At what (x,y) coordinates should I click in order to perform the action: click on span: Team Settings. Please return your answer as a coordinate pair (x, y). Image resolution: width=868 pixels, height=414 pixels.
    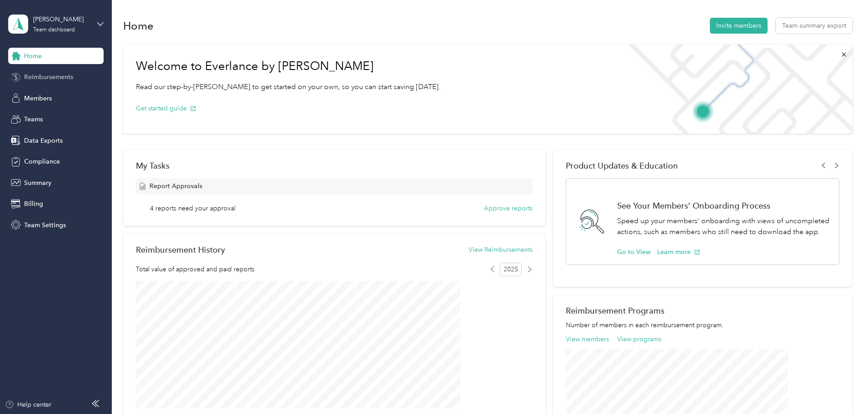
    Looking at the image, I should click on (45, 225).